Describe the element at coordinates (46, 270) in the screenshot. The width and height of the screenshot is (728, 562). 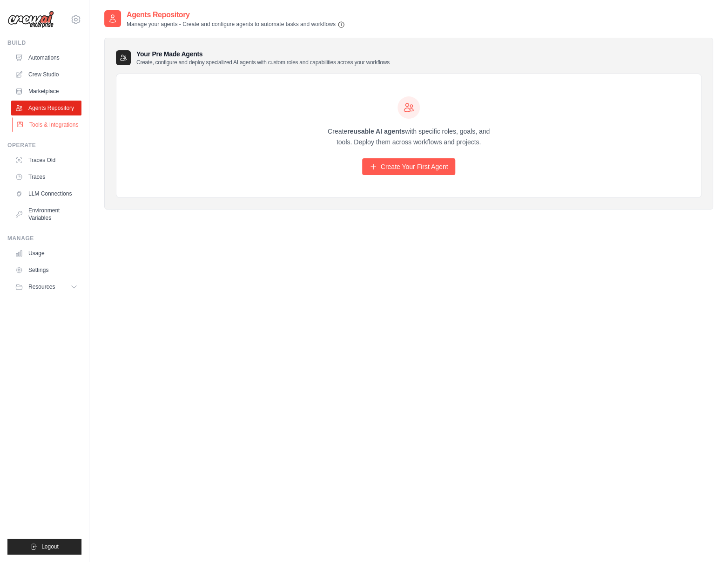
I see `a: Settings` at that location.